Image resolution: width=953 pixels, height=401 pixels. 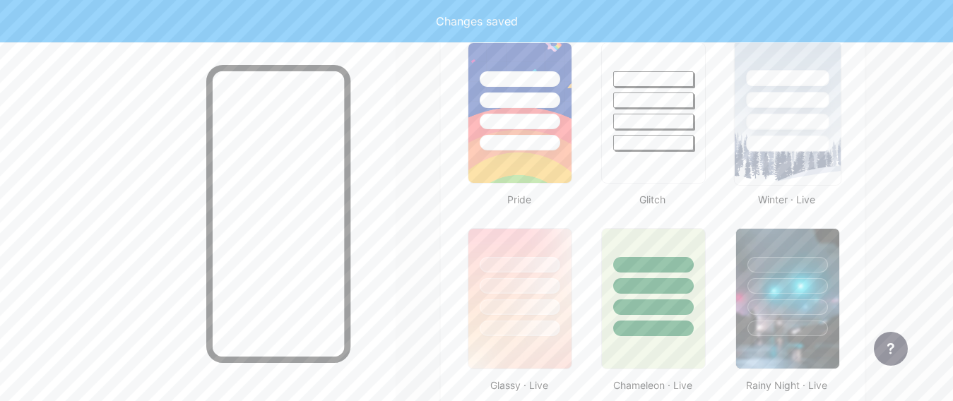 I want to click on div: Winter · Live, so click(x=787, y=199).